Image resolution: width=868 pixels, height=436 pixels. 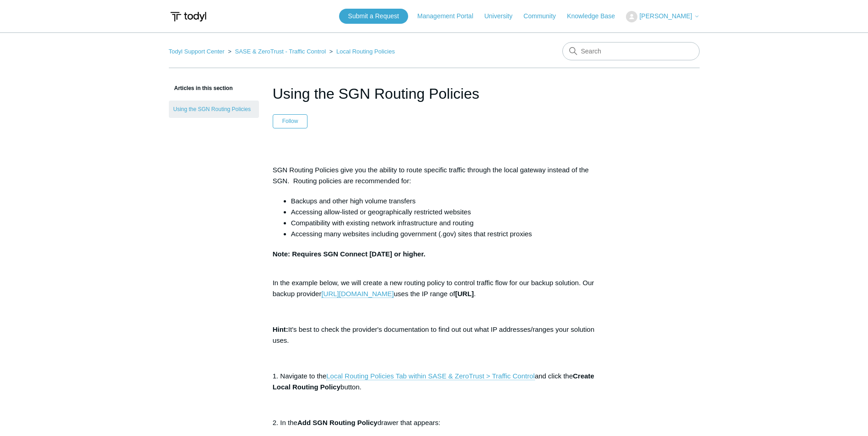 I want to click on h1: Using the SGN Routing Policies, so click(x=434, y=94).